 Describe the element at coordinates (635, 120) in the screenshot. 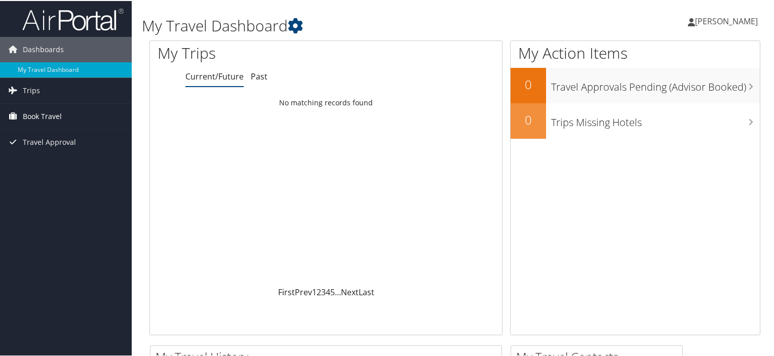

I see `a: 0Trips Missing Hotels` at that location.